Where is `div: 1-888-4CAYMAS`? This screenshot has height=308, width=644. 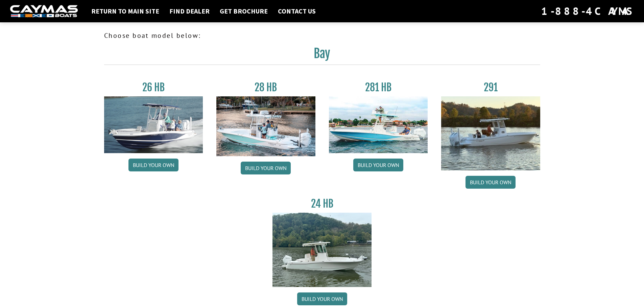 div: 1-888-4CAYMAS is located at coordinates (588, 11).